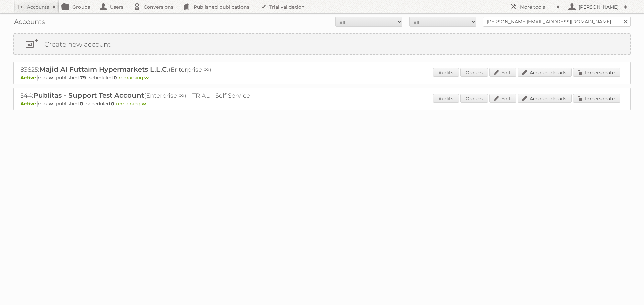 Image resolution: width=644 pixels, height=305 pixels. Describe the element at coordinates (322, 44) in the screenshot. I see `a: Create new account` at that location.